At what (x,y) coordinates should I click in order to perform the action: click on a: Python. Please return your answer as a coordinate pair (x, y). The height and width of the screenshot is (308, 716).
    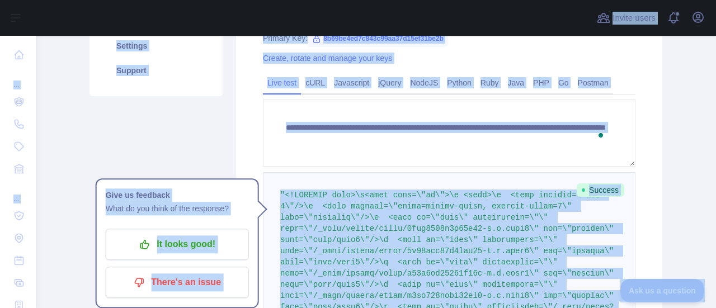
    Looking at the image, I should click on (459, 83).